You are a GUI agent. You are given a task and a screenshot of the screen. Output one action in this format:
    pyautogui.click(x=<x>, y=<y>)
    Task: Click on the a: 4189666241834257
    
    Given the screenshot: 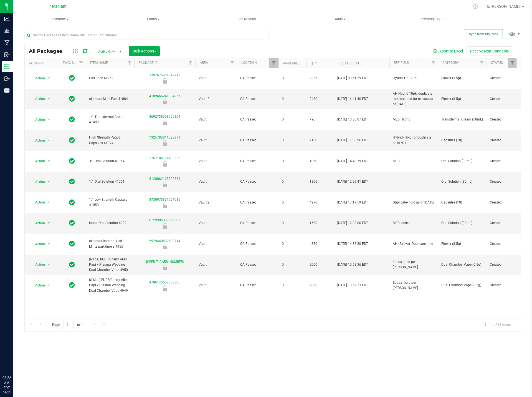 What is the action you would take?
    pyautogui.click(x=165, y=96)
    